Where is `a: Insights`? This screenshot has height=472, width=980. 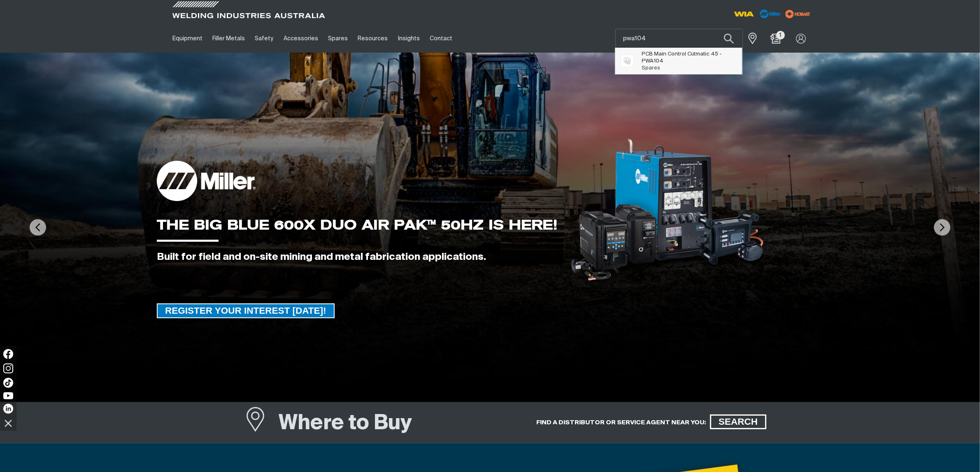
a: Insights is located at coordinates (409, 38).